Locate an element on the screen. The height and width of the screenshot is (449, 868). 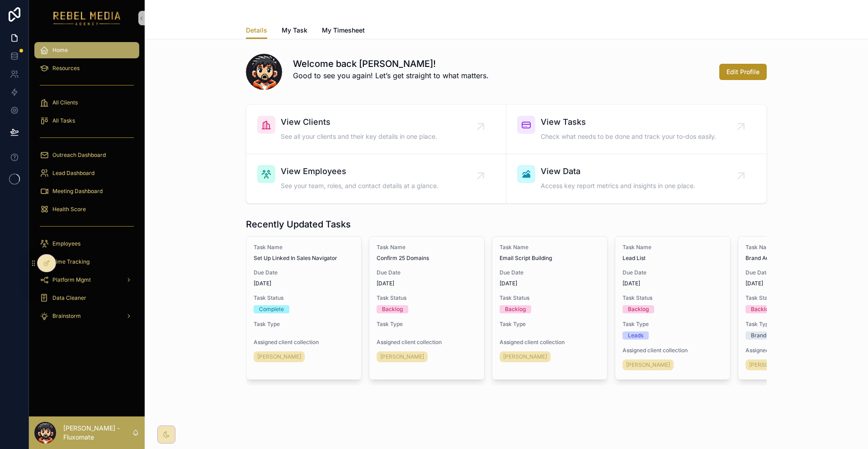
a: Resources is located at coordinates (86, 68).